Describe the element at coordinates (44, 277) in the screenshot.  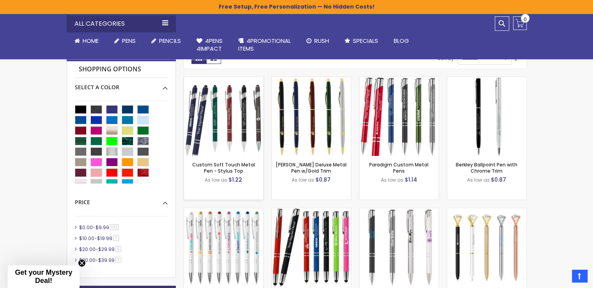
I see `div: Get your Mystery Deal!Close teaser` at that location.